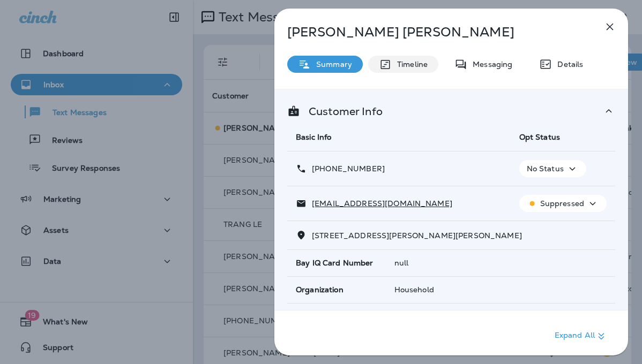 The height and width of the screenshot is (364, 642). I want to click on button: Expand All, so click(581, 336).